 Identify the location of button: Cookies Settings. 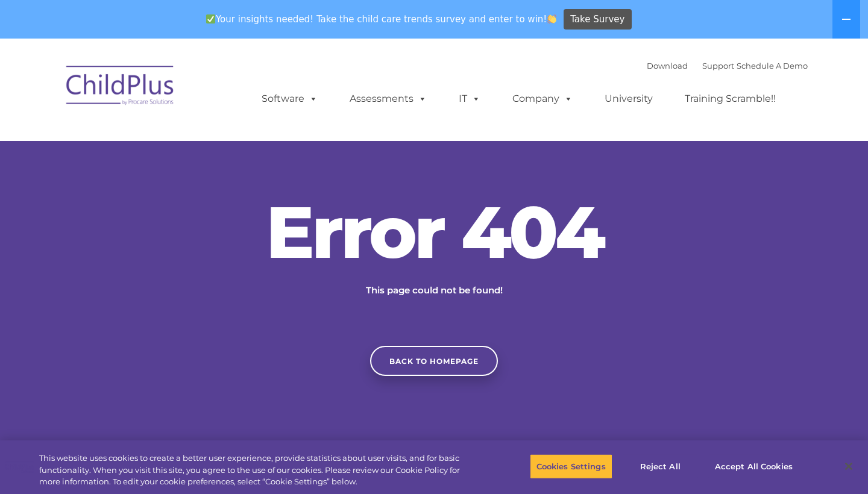
(571, 466).